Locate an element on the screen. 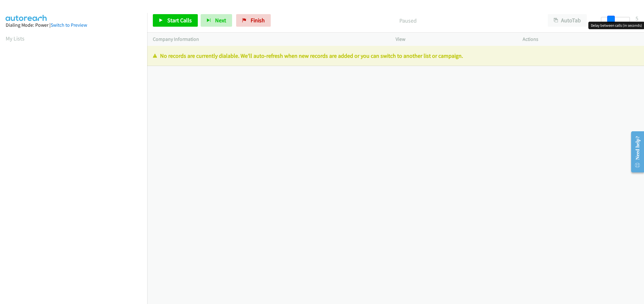 The height and width of the screenshot is (304, 644). span: Next is located at coordinates (220, 20).